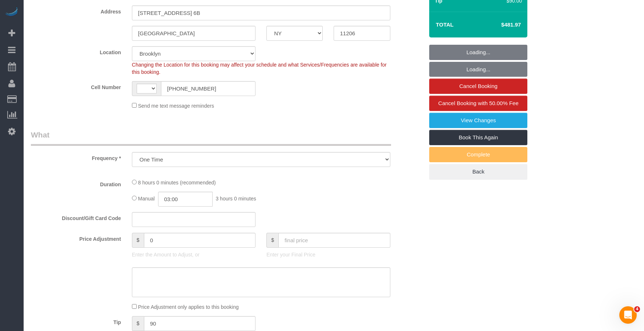 The height and width of the screenshot is (331, 644). What do you see at coordinates (76, 10) in the screenshot?
I see `label: Address` at bounding box center [76, 10].